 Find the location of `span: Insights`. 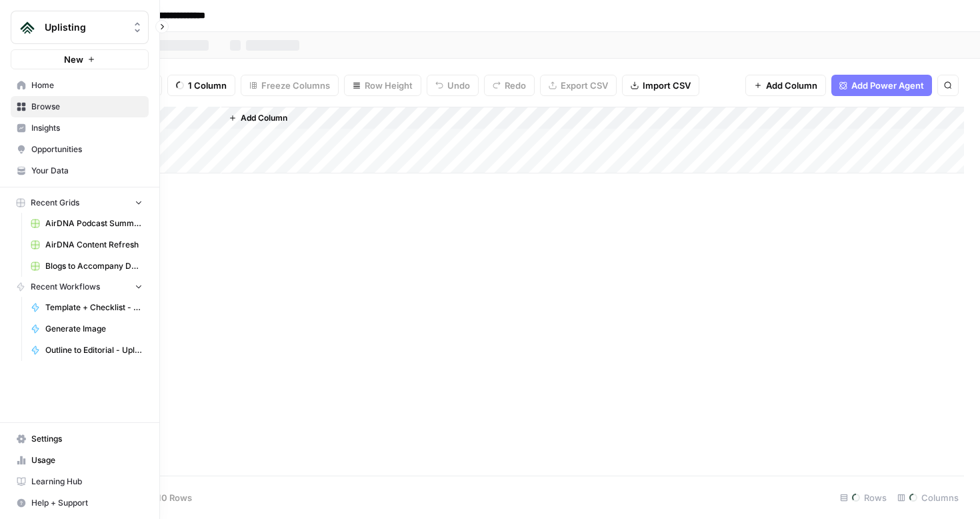

span: Insights is located at coordinates (87, 128).